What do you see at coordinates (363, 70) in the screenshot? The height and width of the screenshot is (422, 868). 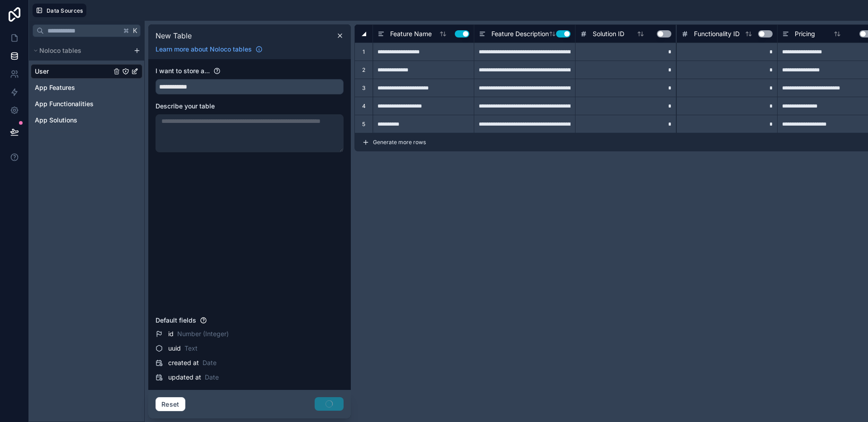 I see `div: 2` at bounding box center [363, 70].